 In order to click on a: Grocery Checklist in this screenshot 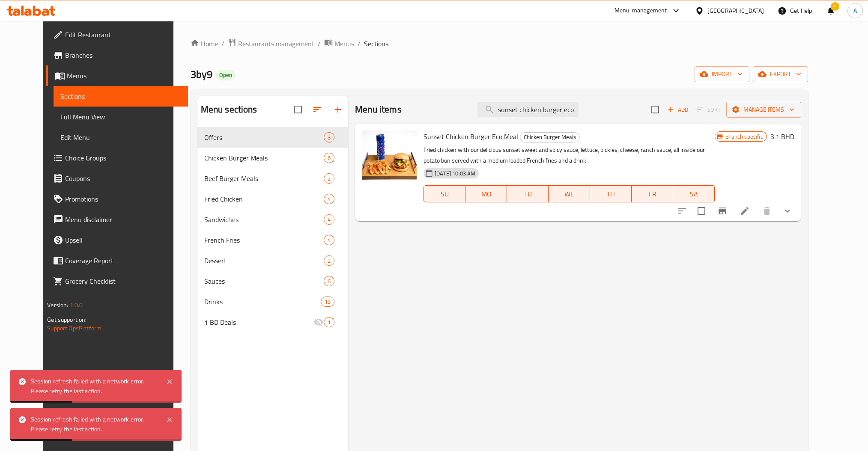, I will do `click(117, 281)`.